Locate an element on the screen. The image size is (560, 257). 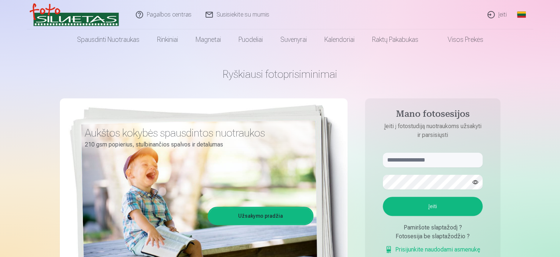
a: Suvenyrai is located at coordinates (294, 40).